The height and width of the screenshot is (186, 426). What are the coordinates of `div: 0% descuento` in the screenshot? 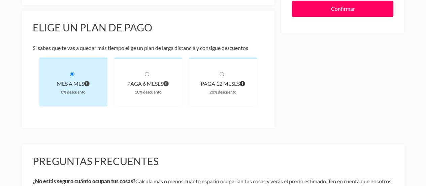 It's located at (73, 92).